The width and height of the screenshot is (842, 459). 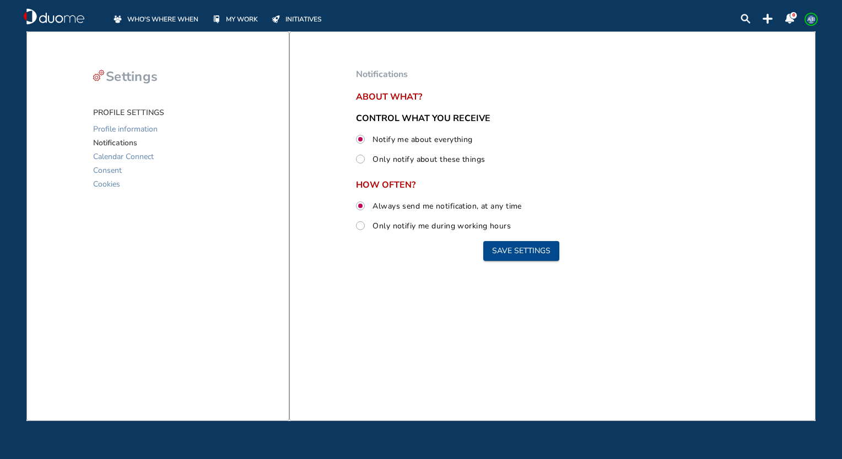 What do you see at coordinates (789, 19) in the screenshot?
I see `div: notification-panel-on` at bounding box center [789, 19].